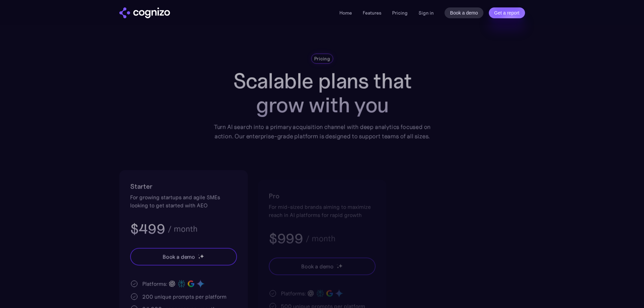  Describe the element at coordinates (507, 13) in the screenshot. I see `a: Get a report` at that location.